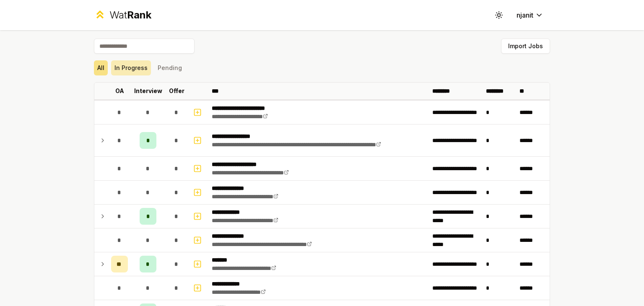 Image resolution: width=644 pixels, height=306 pixels. Describe the element at coordinates (525, 46) in the screenshot. I see `button: Import Jobs` at that location.